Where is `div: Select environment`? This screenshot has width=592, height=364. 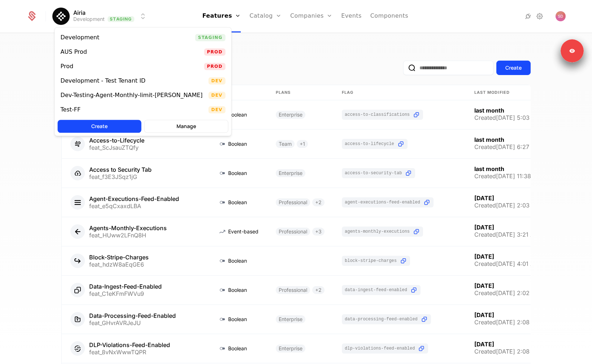 div: Select environment is located at coordinates (143, 82).